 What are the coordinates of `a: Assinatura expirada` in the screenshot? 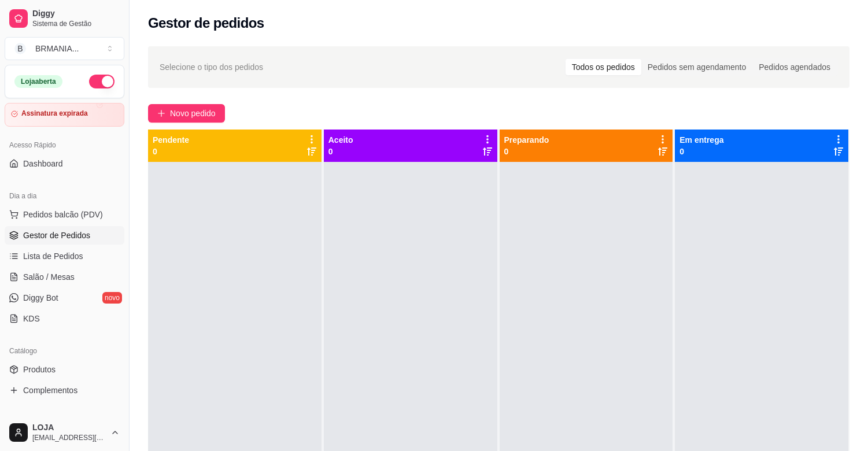 It's located at (64, 114).